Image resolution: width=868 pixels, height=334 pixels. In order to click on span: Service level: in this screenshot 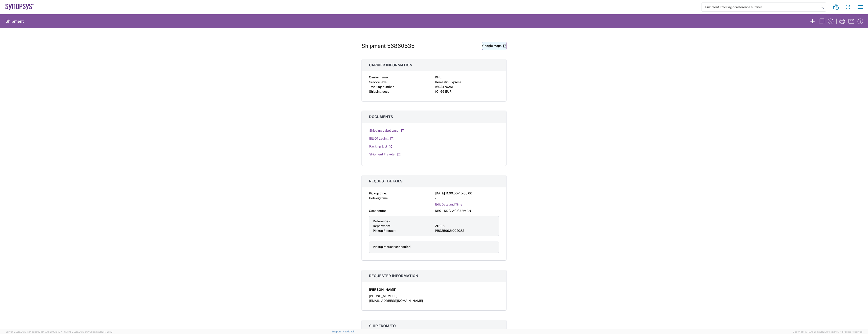, I will do `click(379, 82)`.